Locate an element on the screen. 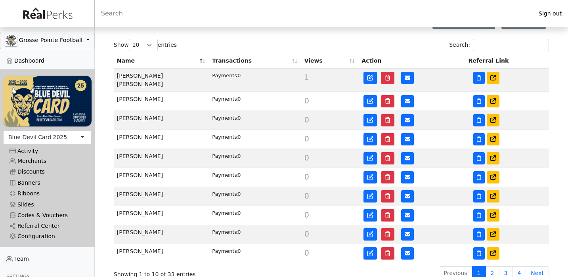 Image resolution: width=568 pixels, height=277 pixels. a: Referral Center is located at coordinates (47, 226).